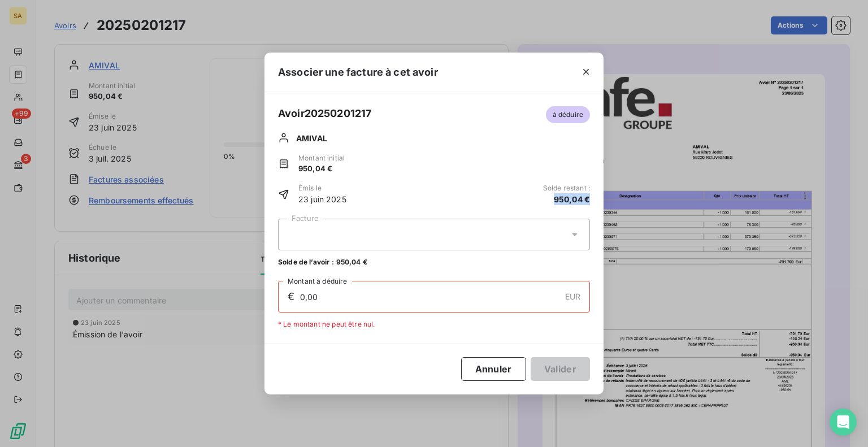  Describe the element at coordinates (568, 115) in the screenshot. I see `span: à déduire` at that location.